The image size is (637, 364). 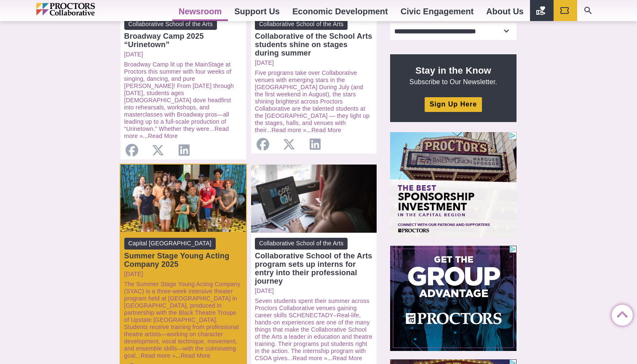 I want to click on a: Collaborative School of the Arts Collaborative of the School Arts students shine on stages during..., so click(x=314, y=38).